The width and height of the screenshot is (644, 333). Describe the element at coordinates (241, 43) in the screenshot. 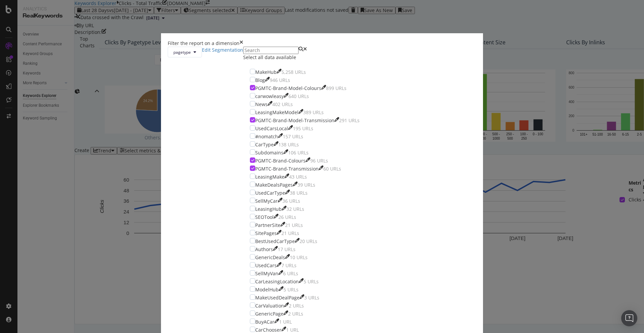

I see `div: times` at that location.